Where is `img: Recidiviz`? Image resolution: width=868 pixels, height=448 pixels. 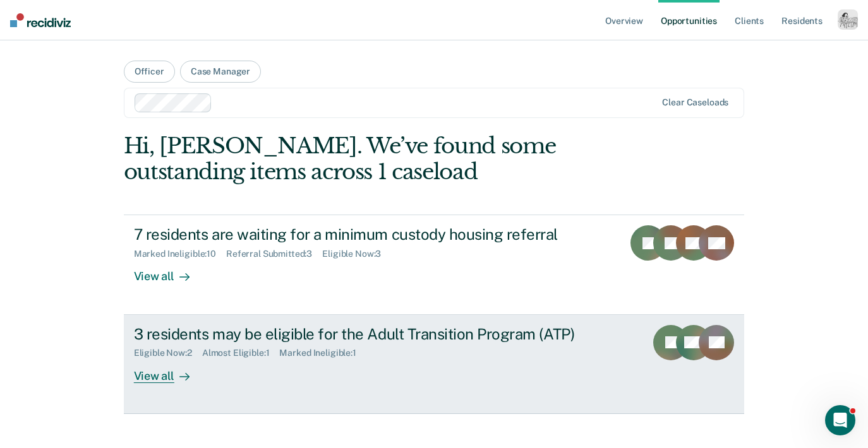 img: Recidiviz is located at coordinates (40, 20).